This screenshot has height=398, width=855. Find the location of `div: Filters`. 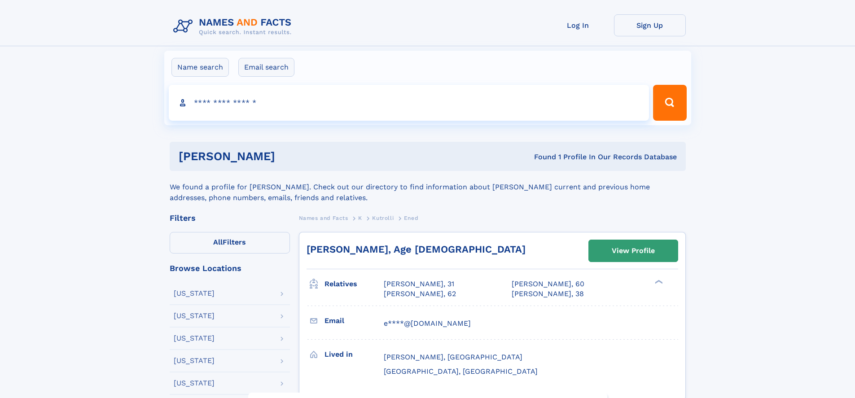

div: Filters is located at coordinates (230, 218).